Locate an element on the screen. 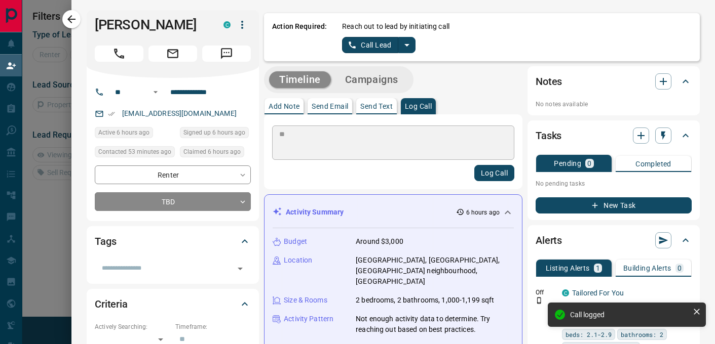  p: Budget is located at coordinates (295, 242).